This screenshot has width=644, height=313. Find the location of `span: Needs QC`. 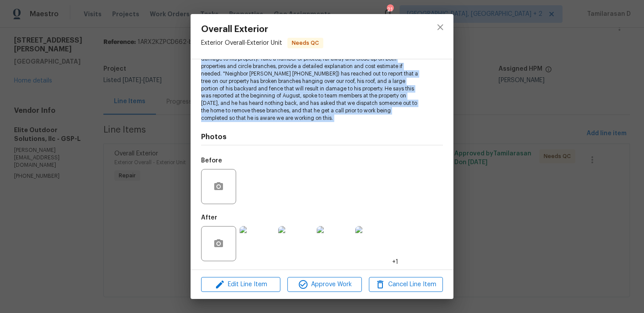

span: Needs QC is located at coordinates (305, 43).